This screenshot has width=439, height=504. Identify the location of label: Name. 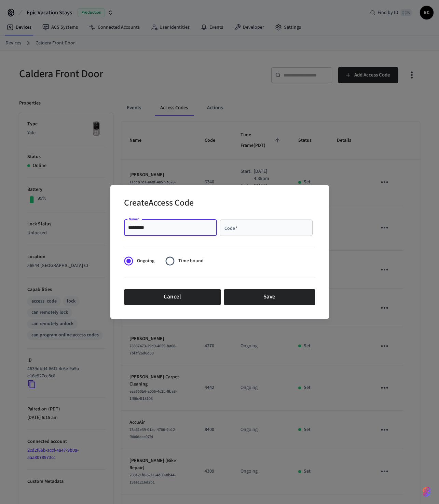
(134, 219).